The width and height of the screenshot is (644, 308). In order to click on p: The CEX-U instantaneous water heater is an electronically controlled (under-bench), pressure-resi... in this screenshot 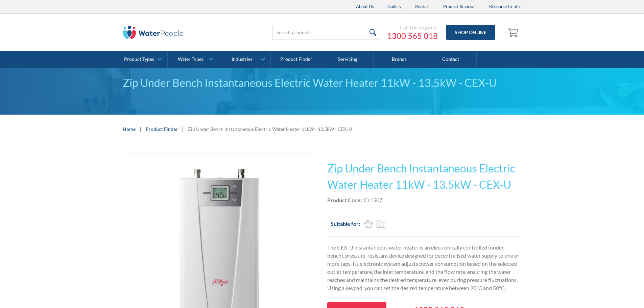, I will do `click(424, 268)`.